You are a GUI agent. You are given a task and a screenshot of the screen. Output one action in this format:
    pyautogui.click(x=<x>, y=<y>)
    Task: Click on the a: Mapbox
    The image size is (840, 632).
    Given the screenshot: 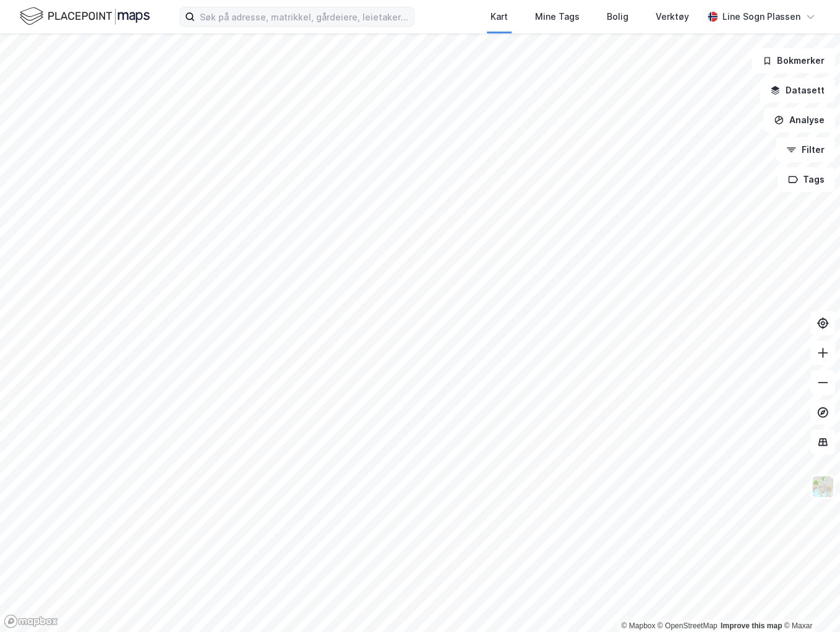 What is the action you would take?
    pyautogui.click(x=638, y=625)
    